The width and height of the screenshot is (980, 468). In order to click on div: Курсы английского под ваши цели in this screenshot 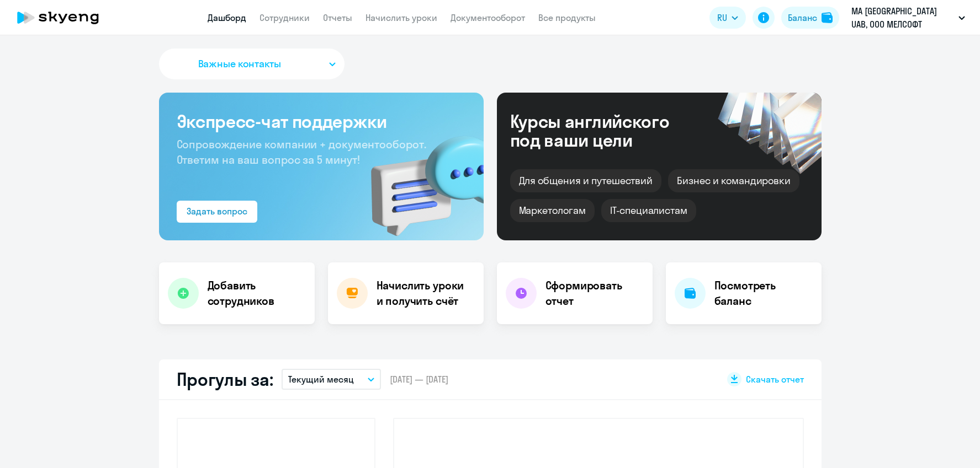, I will do `click(605, 131)`.